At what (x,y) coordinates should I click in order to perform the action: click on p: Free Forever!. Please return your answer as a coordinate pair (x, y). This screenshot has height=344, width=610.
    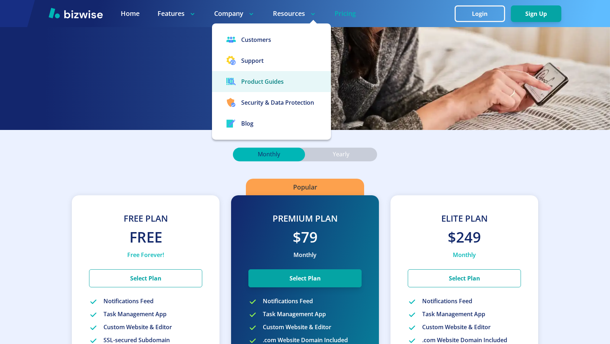
    Looking at the image, I should click on (146, 255).